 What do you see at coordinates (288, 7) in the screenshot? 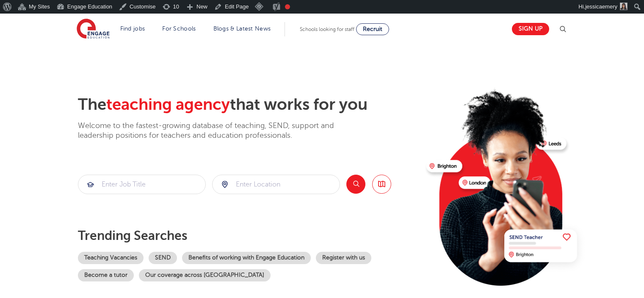
I see `div: Needs improvement` at bounding box center [288, 7].